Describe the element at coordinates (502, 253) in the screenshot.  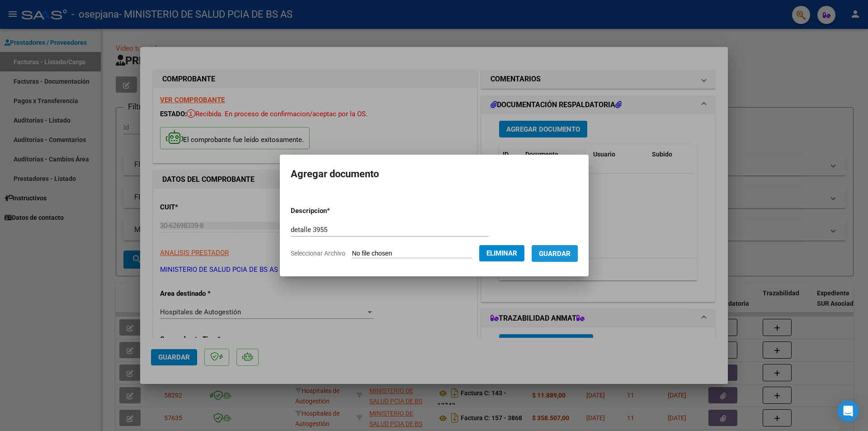
I see `button: Eliminar` at that location.